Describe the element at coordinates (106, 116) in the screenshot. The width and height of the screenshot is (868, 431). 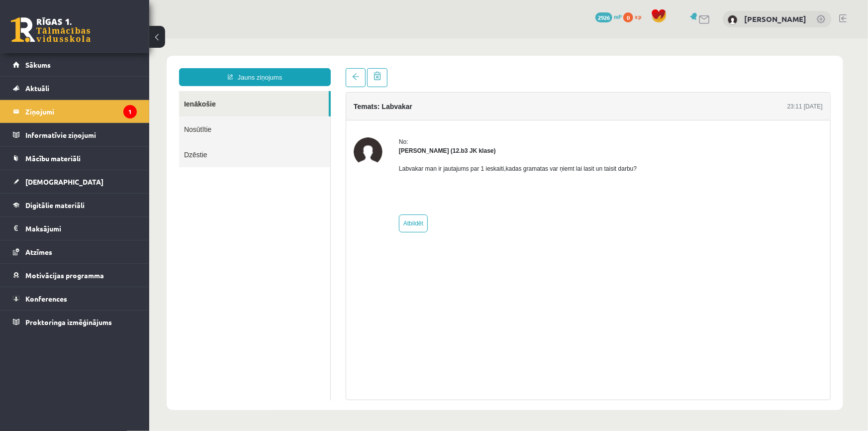
I see `a: Dzēstie` at that location.